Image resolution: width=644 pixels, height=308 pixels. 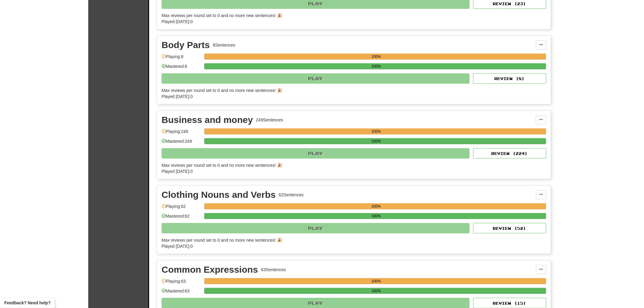 What do you see at coordinates (510, 78) in the screenshot?
I see `button: Review (8)` at bounding box center [510, 78].